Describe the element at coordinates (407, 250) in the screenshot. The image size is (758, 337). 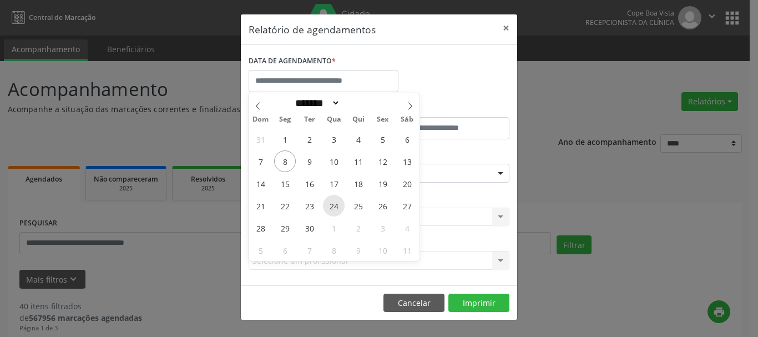
I see `span: Outubro 11, 2025` at that location.